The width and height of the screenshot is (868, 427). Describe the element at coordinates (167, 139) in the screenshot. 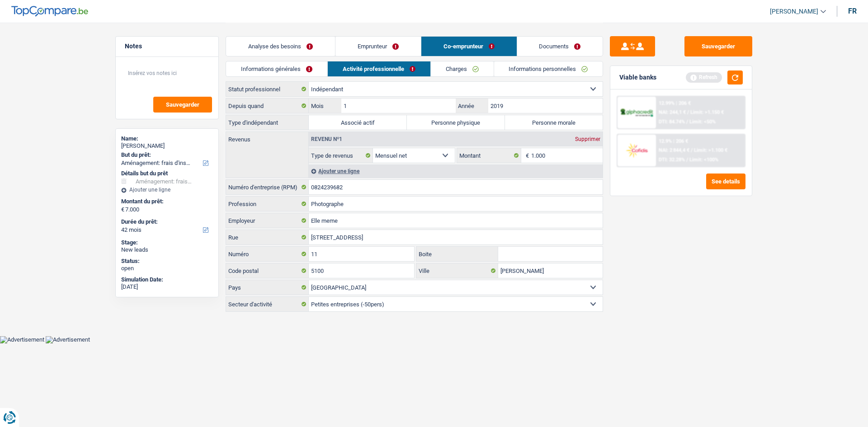

I see `div: Name:` at that location.